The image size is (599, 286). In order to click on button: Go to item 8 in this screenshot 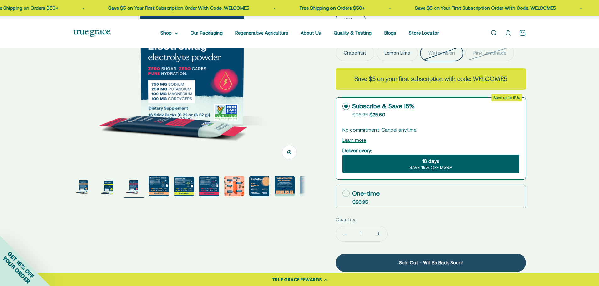, I will do `click(259, 187)`.